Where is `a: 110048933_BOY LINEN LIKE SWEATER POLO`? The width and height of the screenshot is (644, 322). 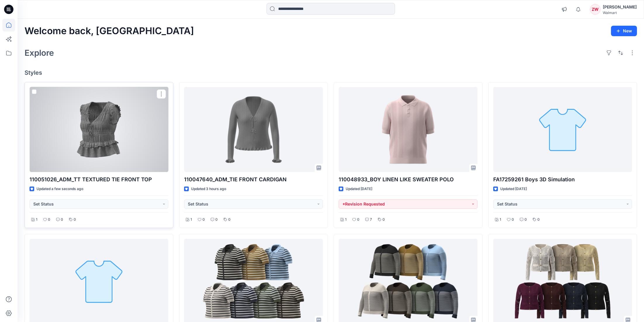 a: 110048933_BOY LINEN LIKE SWEATER POLO is located at coordinates (408, 130).